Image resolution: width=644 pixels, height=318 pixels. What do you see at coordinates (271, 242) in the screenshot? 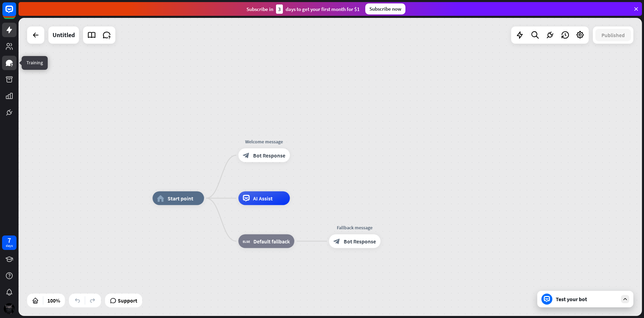
I see `span: Default fallback` at bounding box center [271, 242].